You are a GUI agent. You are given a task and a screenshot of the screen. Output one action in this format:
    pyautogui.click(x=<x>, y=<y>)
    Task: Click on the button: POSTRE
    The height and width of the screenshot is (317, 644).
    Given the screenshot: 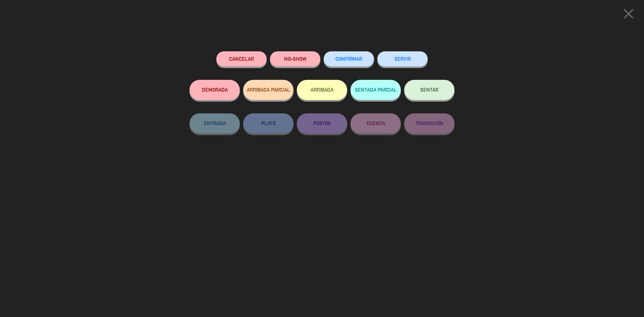 What is the action you would take?
    pyautogui.click(x=322, y=124)
    